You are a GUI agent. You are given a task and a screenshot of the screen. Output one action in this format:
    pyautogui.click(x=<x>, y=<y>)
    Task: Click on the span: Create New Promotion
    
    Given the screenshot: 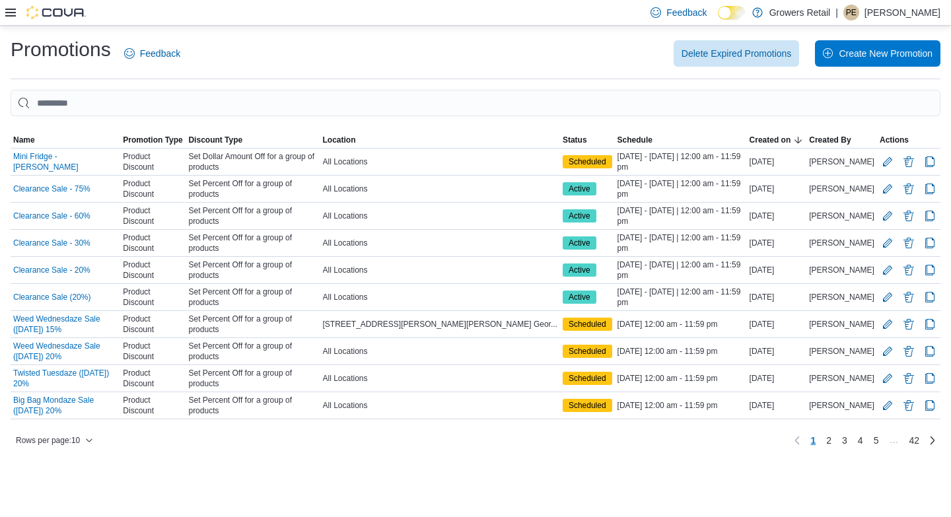 What is the action you would take?
    pyautogui.click(x=885, y=53)
    